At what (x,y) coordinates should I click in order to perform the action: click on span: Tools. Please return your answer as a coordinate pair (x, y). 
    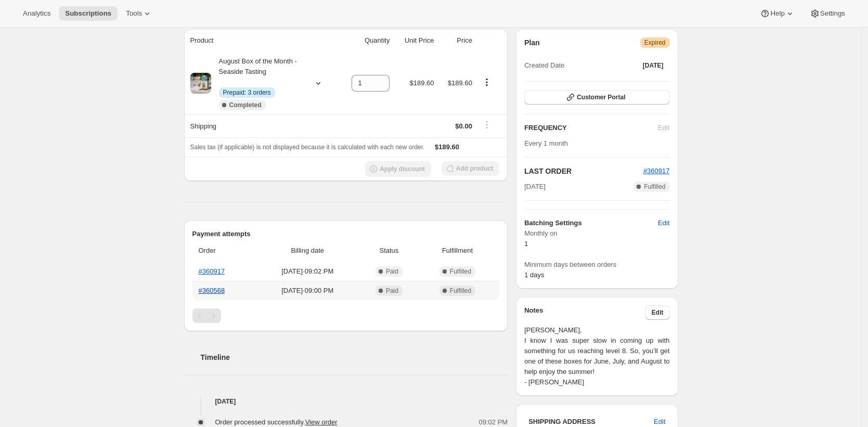
    Looking at the image, I should click on (134, 14).